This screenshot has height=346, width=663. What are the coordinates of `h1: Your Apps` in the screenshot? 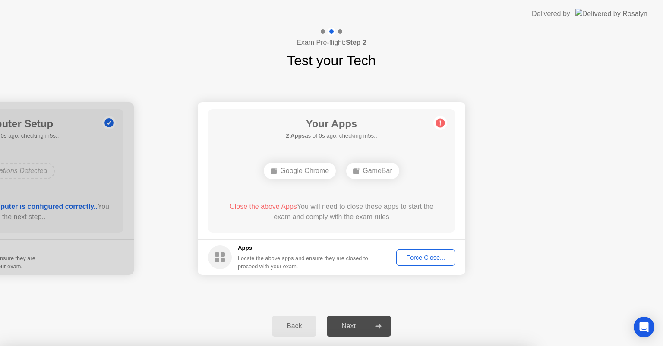 It's located at (331, 124).